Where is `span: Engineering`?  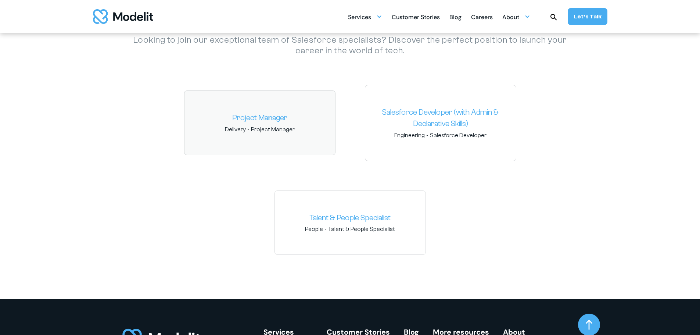 span: Engineering is located at coordinates (409, 135).